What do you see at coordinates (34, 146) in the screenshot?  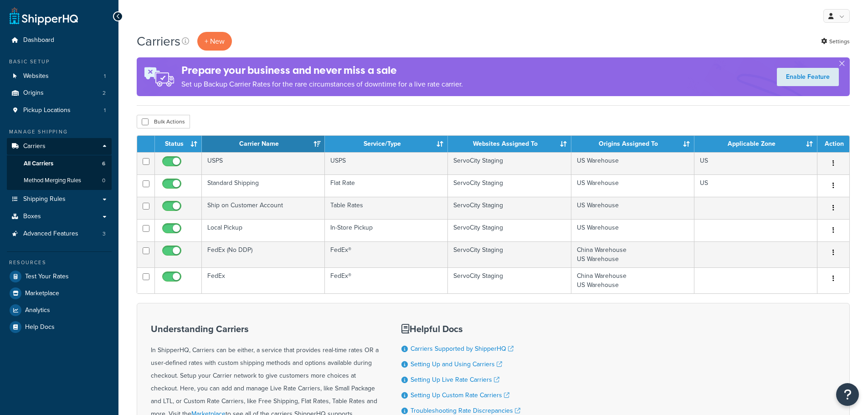 I see `span: Carriers` at bounding box center [34, 146].